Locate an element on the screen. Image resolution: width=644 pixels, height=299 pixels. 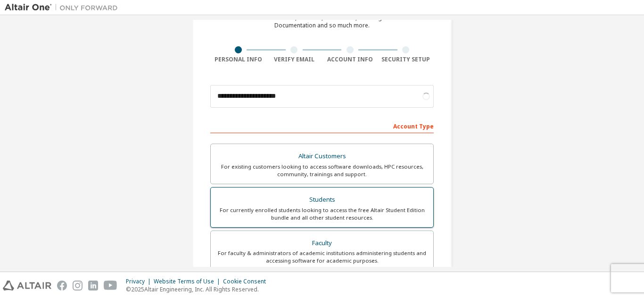
div: For faculty & administrators of academic institutions administering students and accessing softwa... is located at coordinates (322, 257).